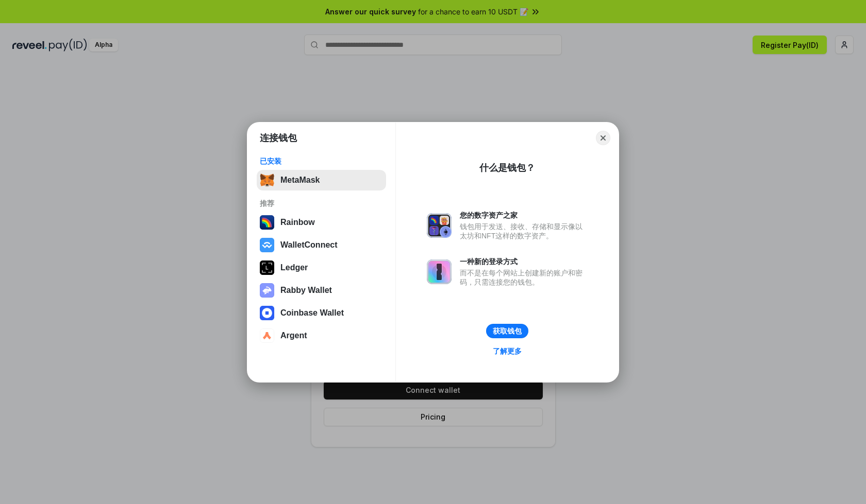 The width and height of the screenshot is (866, 504). I want to click on div: 获取钱包, so click(507, 332).